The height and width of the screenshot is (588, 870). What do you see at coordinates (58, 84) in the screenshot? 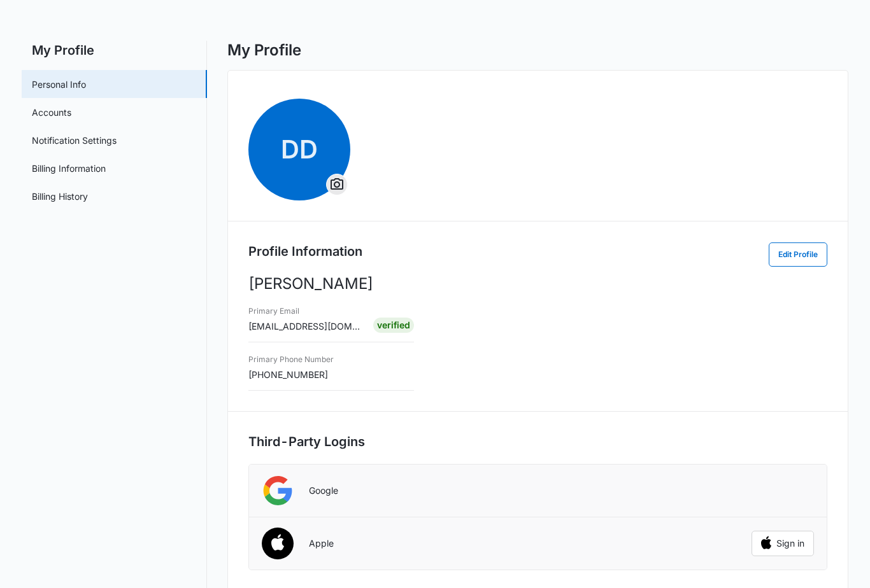
I see `a: Personal Info` at bounding box center [58, 84].